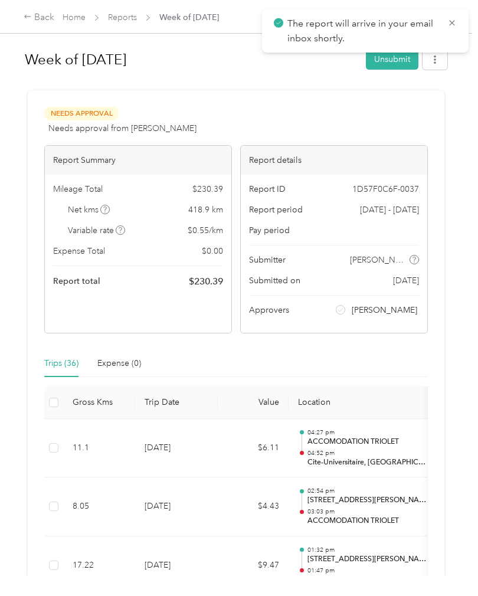  Describe the element at coordinates (367, 433) in the screenshot. I see `p: 04:27 pm` at that location.